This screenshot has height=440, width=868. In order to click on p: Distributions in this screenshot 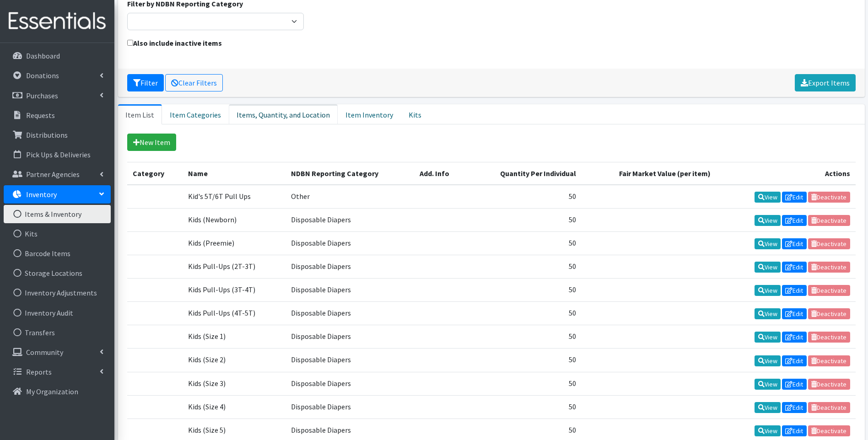, I will do `click(47, 135)`.